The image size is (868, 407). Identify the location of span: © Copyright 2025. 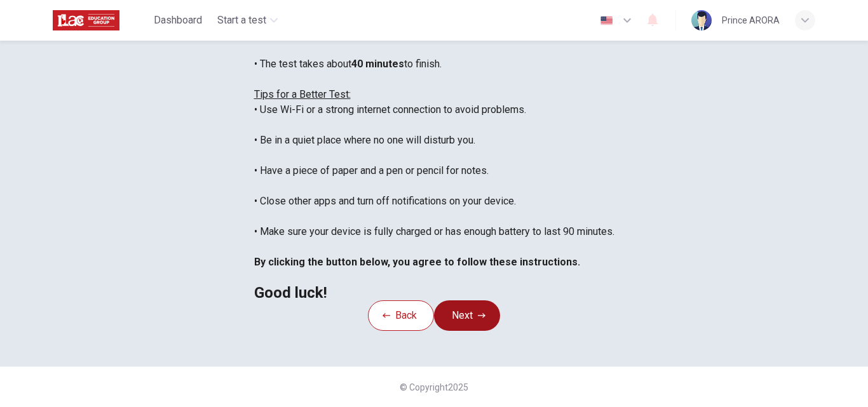
(434, 387).